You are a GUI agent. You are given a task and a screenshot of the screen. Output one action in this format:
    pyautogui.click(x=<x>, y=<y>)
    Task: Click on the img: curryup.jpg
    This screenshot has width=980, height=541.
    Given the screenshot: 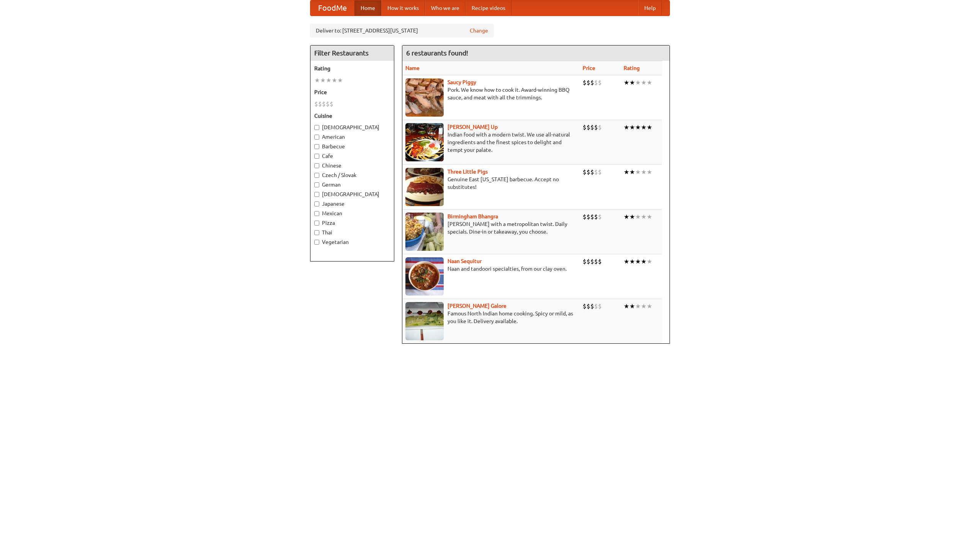 What is the action you would take?
    pyautogui.click(x=424, y=142)
    